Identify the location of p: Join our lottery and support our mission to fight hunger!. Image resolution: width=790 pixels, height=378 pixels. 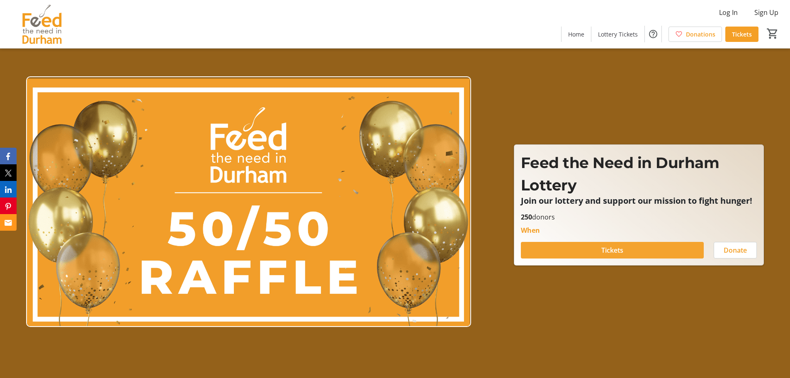
(638, 201).